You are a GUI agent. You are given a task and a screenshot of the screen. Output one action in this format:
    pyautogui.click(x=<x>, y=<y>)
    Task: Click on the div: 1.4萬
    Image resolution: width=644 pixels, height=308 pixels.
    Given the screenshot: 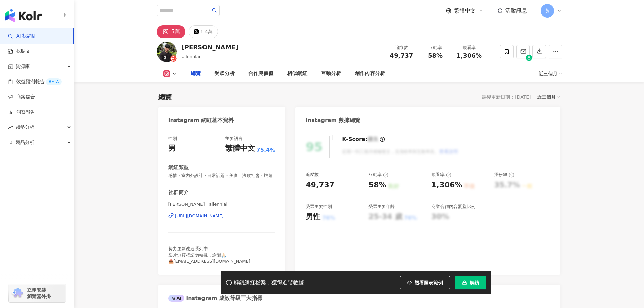 What is the action you would take?
    pyautogui.click(x=207, y=32)
    